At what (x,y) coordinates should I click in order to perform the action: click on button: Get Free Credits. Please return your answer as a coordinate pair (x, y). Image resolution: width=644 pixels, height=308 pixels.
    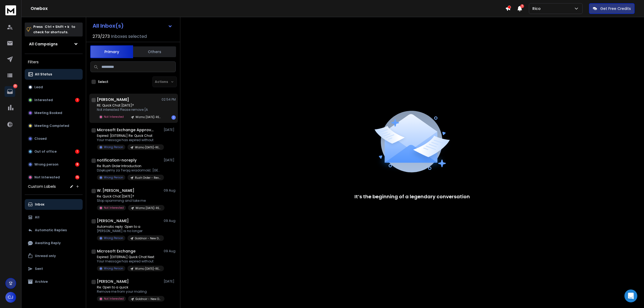
    Looking at the image, I should click on (612, 9).